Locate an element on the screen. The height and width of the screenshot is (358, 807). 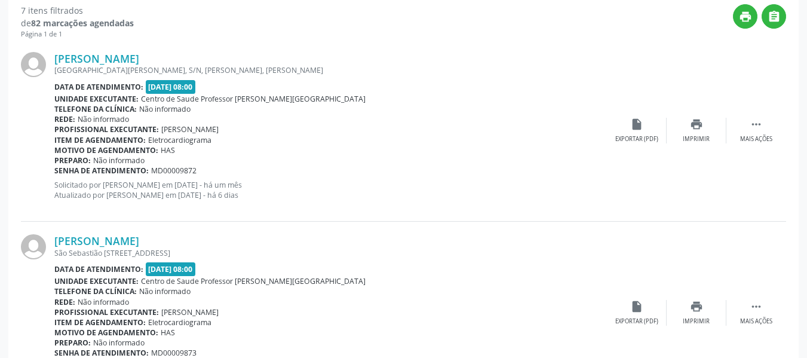
div: de is located at coordinates (77, 23).